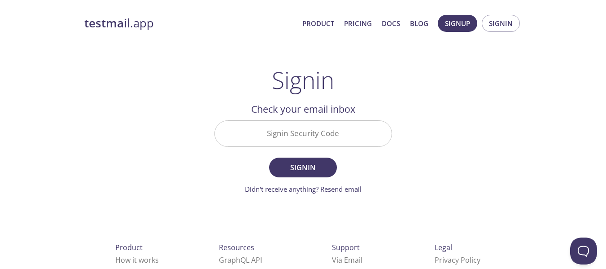 This screenshot has height=269, width=606. What do you see at coordinates (346, 247) in the screenshot?
I see `span: Support` at bounding box center [346, 247].